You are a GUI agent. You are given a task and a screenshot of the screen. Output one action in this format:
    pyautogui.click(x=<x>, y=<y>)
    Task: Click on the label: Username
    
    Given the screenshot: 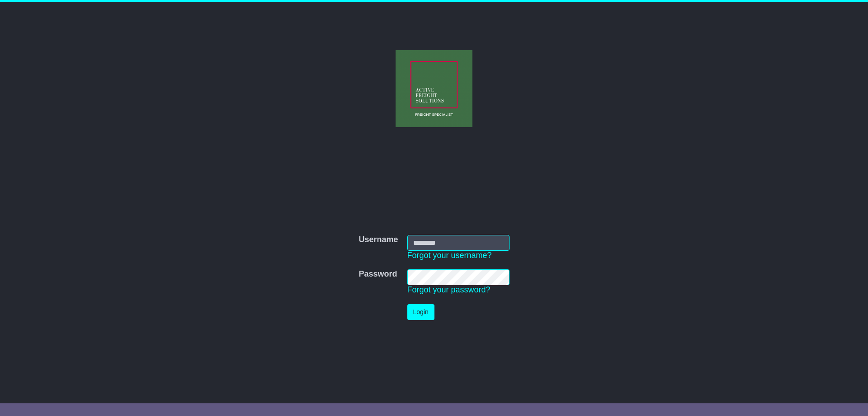 What is the action you would take?
    pyautogui.click(x=378, y=240)
    